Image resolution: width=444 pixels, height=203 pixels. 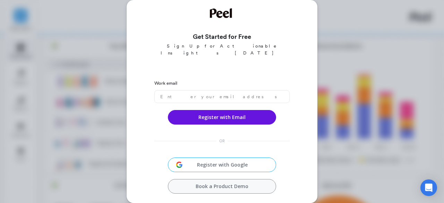 What do you see at coordinates (223, 165) in the screenshot?
I see `span: Register with Google` at bounding box center [223, 165].